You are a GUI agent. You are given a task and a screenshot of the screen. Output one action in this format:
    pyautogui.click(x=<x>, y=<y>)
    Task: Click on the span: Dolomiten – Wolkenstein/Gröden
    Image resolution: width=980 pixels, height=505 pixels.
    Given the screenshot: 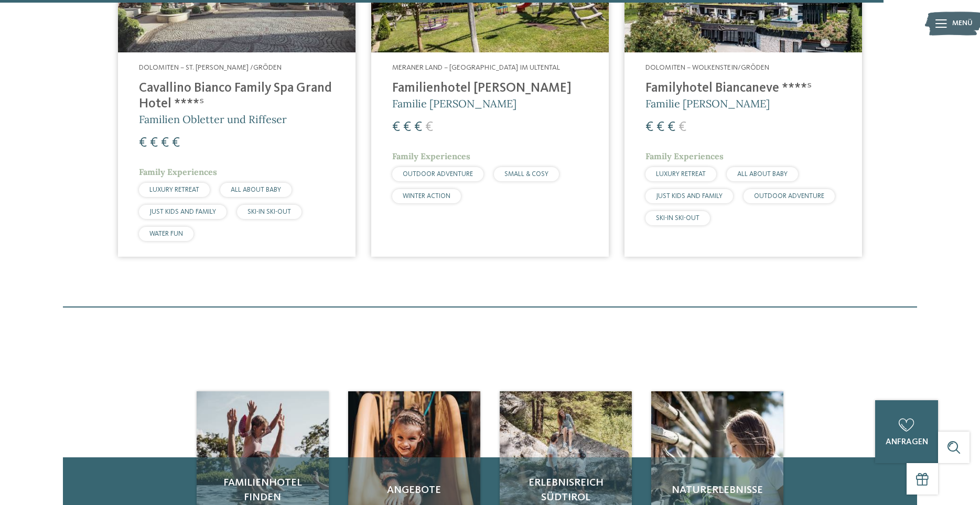 What is the action you would take?
    pyautogui.click(x=708, y=68)
    